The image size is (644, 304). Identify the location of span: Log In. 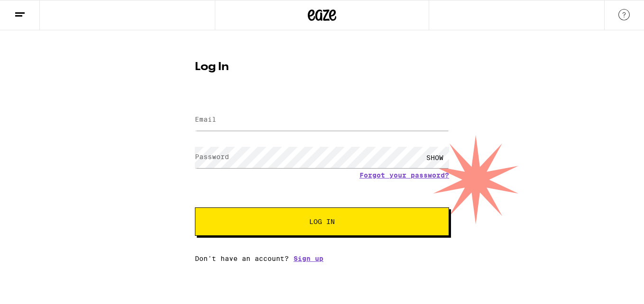
(322, 222).